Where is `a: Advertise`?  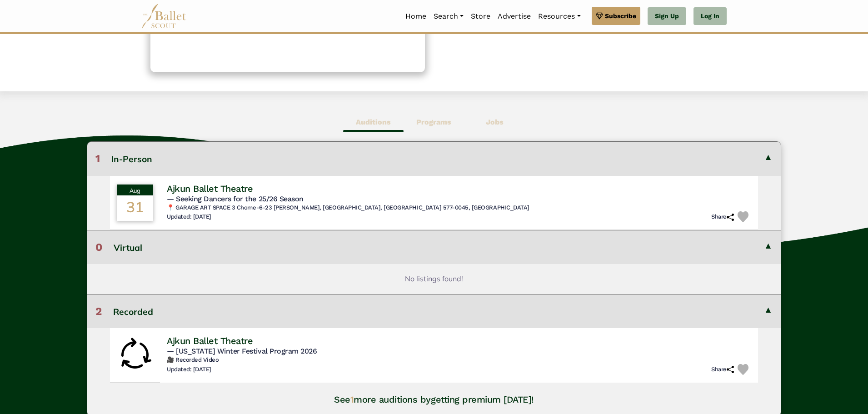
a: Advertise is located at coordinates (514, 16).